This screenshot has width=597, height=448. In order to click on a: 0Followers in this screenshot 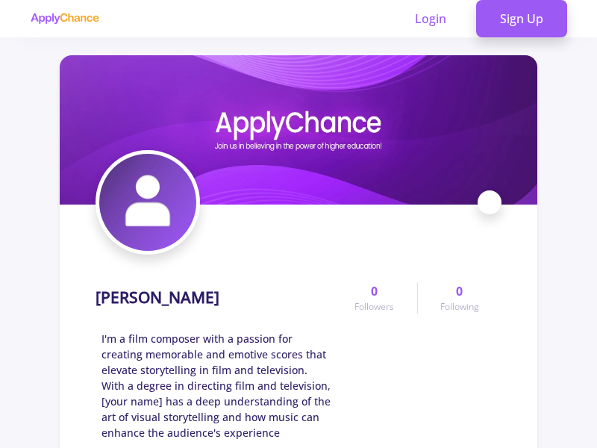, I will do `click(374, 298)`.